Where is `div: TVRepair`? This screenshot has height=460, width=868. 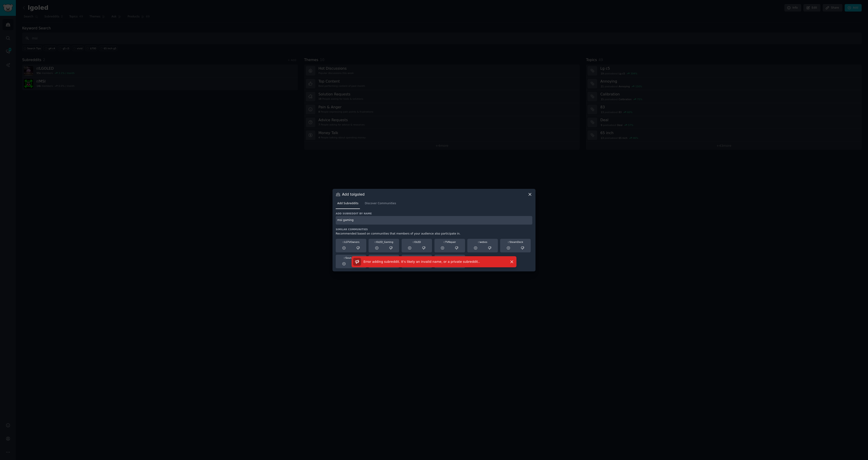 div: TVRepair is located at coordinates (450, 242).